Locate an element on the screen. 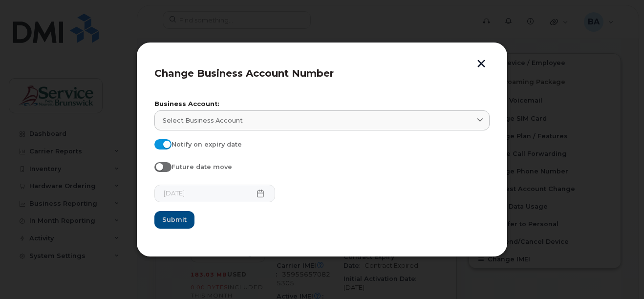 The width and height of the screenshot is (644, 299). span: Submit is located at coordinates (174, 219).